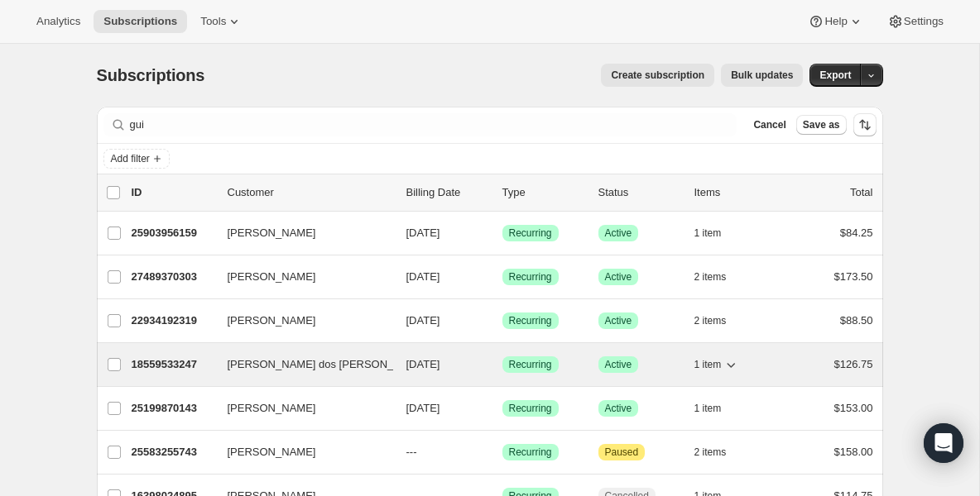 Image resolution: width=980 pixels, height=496 pixels. What do you see at coordinates (448, 193) in the screenshot?
I see `p: Billing Date` at bounding box center [448, 193].